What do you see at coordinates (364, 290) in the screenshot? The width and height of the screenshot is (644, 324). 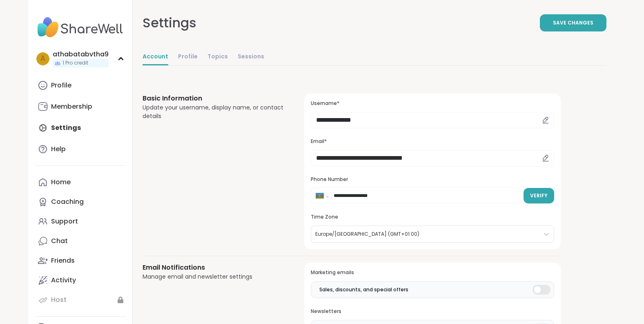 I see `span: Sales, discounts, and special offers` at bounding box center [364, 290].